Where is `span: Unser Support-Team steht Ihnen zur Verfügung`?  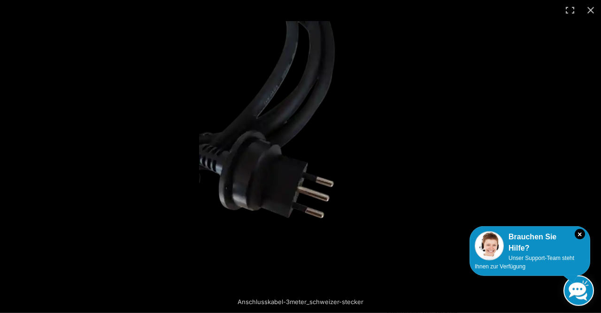 span: Unser Support-Team steht Ihnen zur Verfügung is located at coordinates (525, 263).